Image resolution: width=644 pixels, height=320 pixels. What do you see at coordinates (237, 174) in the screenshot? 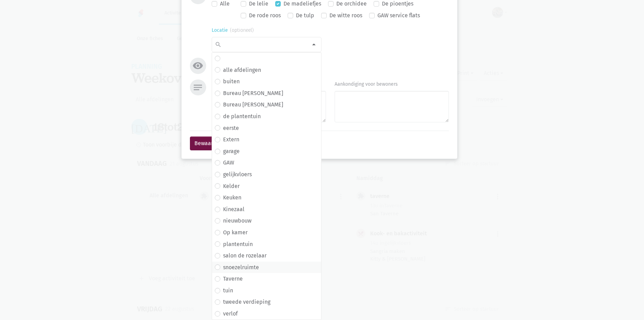
I see `label: gelijkvloers` at bounding box center [237, 174].